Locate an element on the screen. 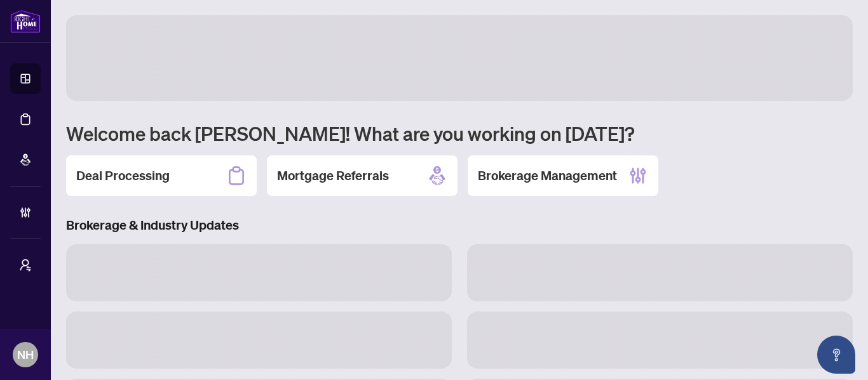 This screenshot has width=868, height=380. h3: Brokerage & Industry Updates is located at coordinates (459, 225).